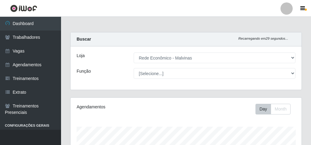 The width and height of the screenshot is (311, 145). Describe the element at coordinates (263, 38) in the screenshot. I see `i: Recarregando em 29 segundos...` at that location.